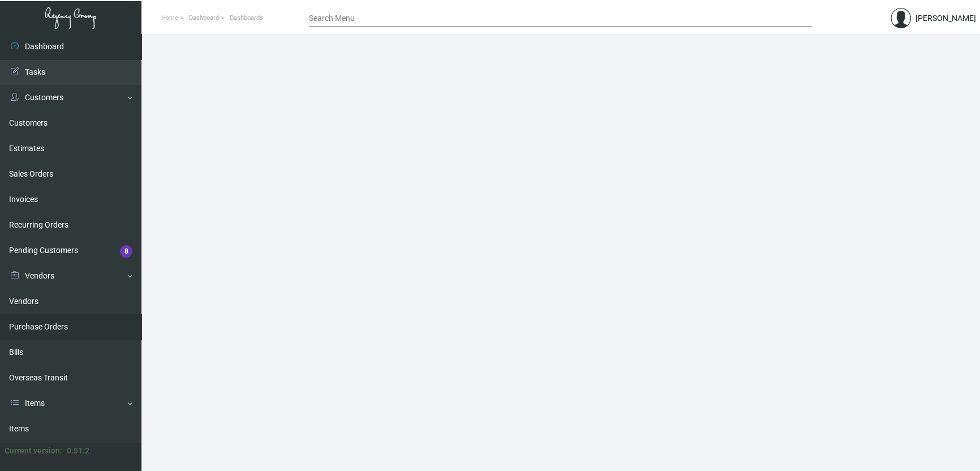  I want to click on span: Dashboards, so click(246, 17).